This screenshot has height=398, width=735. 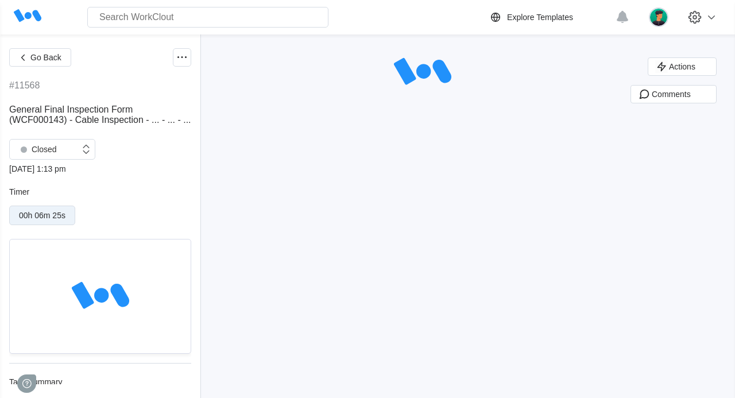 What do you see at coordinates (659, 17) in the screenshot?
I see `img: user.png` at bounding box center [659, 17].